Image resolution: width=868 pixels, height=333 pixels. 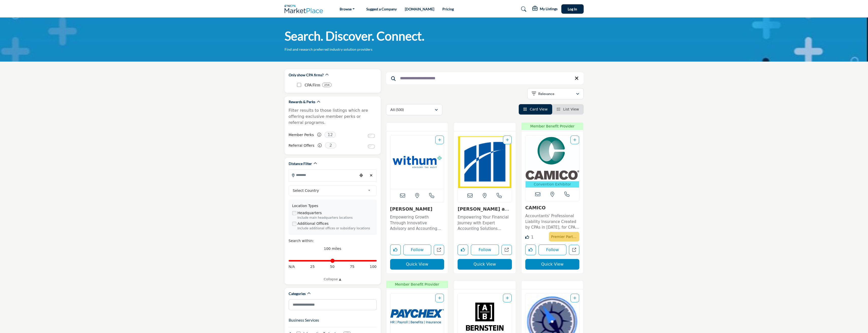 What do you see at coordinates (299, 85) in the screenshot?
I see `input: CPA Firm checkbox` at bounding box center [299, 85].